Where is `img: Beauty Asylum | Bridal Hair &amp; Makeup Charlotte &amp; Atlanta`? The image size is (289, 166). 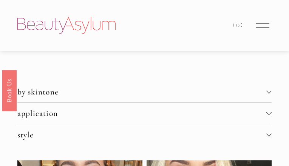 img: Beauty Asylum | Bridal Hair &amp; Makeup Charlotte &amp; Atlanta is located at coordinates (66, 26).